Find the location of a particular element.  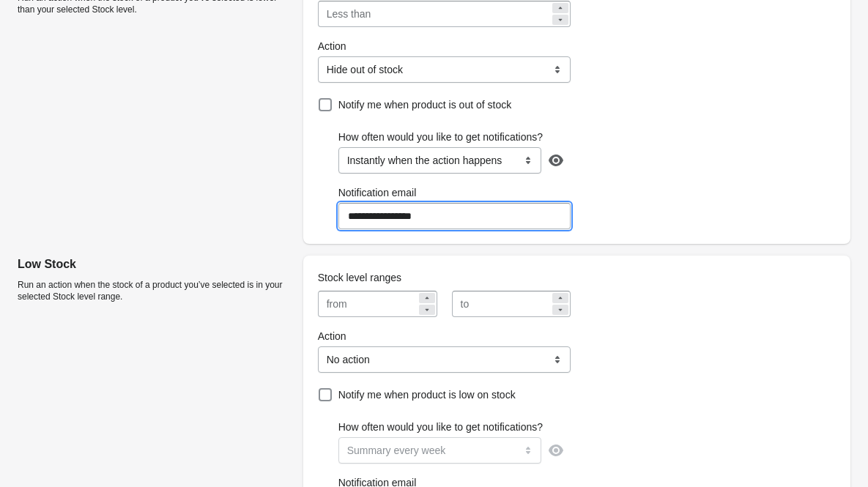

div: from is located at coordinates (337, 304).